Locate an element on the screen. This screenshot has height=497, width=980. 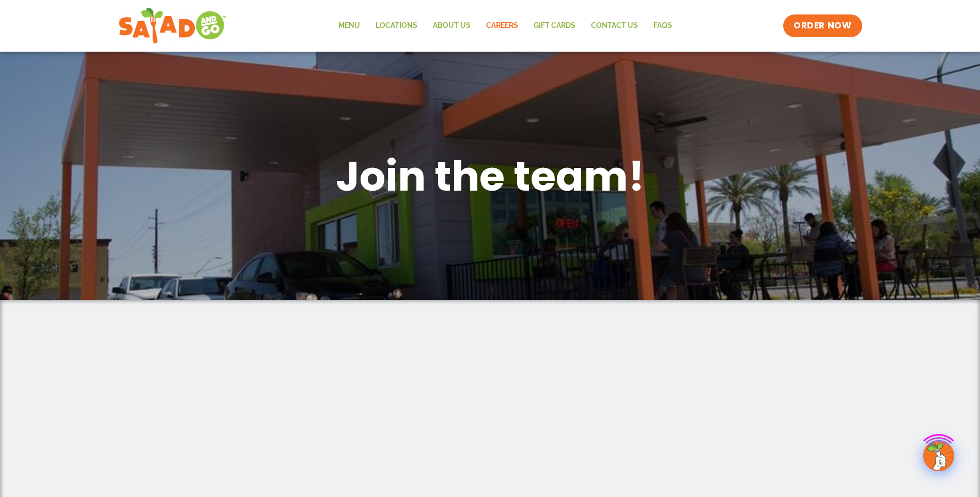
a: Menu is located at coordinates (349, 26).